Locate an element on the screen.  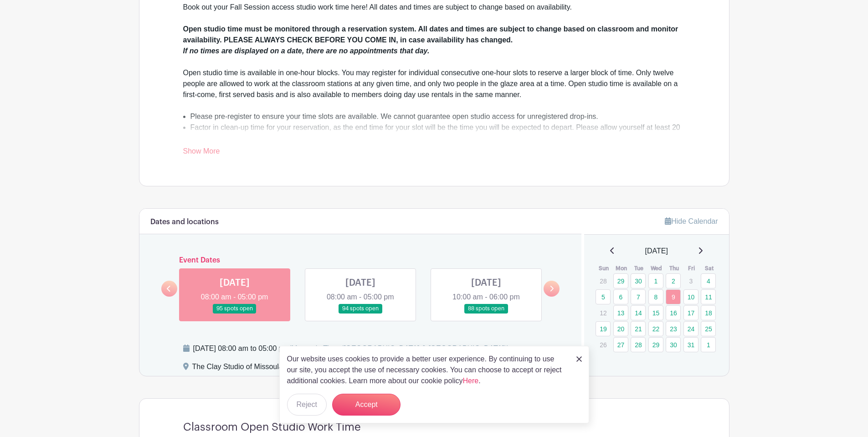
button: Reject is located at coordinates (307, 405).